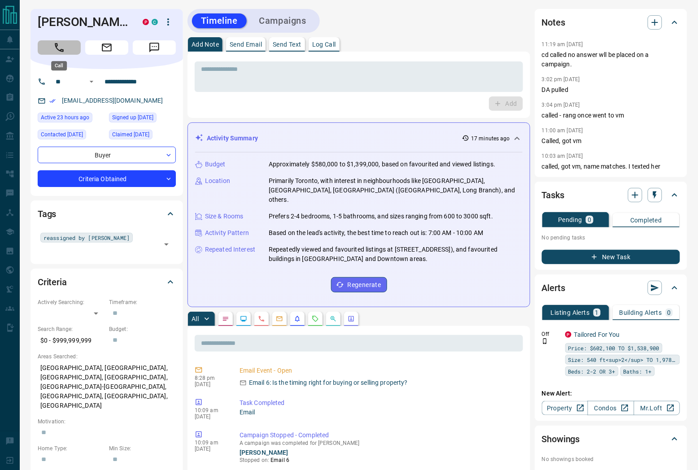 The height and width of the screenshot is (470, 698). What do you see at coordinates (379, 403) in the screenshot?
I see `p: Task Completed` at bounding box center [379, 403].